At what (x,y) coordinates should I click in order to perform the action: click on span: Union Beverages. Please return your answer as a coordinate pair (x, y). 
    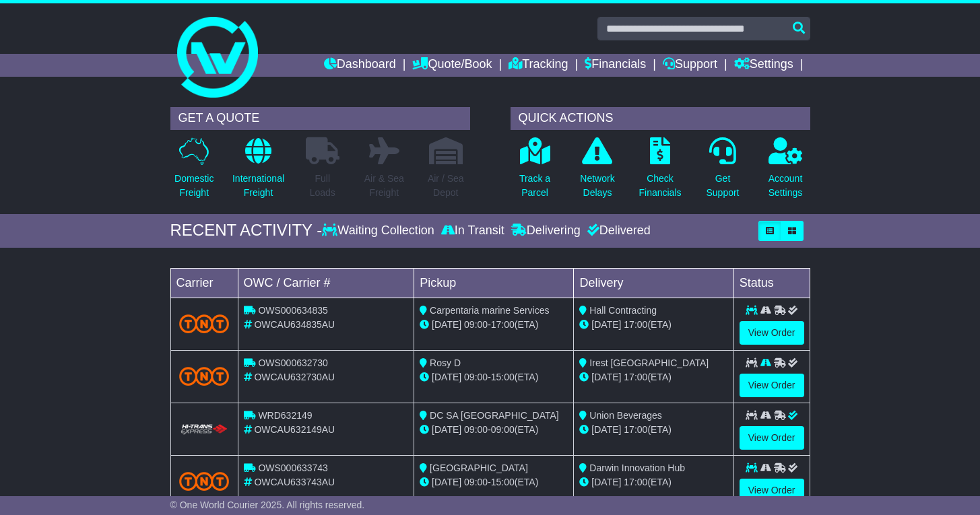
    Looking at the image, I should click on (625, 415).